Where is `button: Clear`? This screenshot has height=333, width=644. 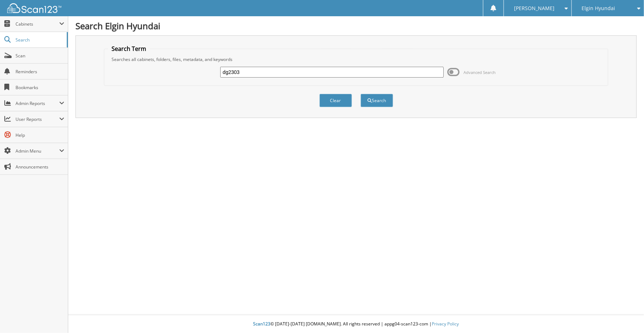
button: Clear is located at coordinates (336, 100).